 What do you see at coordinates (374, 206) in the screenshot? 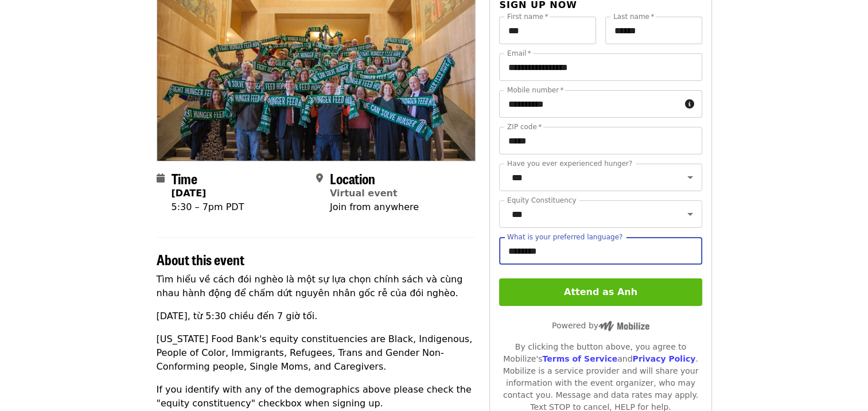
I see `span: Join from anywhere` at bounding box center [374, 206].